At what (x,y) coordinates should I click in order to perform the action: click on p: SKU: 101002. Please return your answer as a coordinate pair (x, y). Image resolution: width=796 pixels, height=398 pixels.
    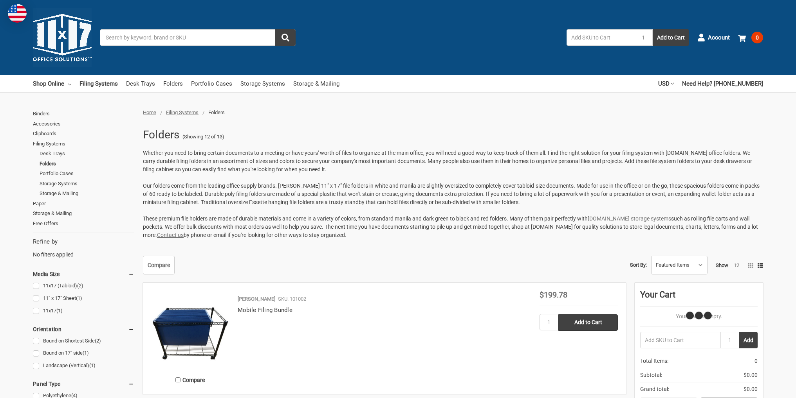
    Looking at the image, I should click on (292, 299).